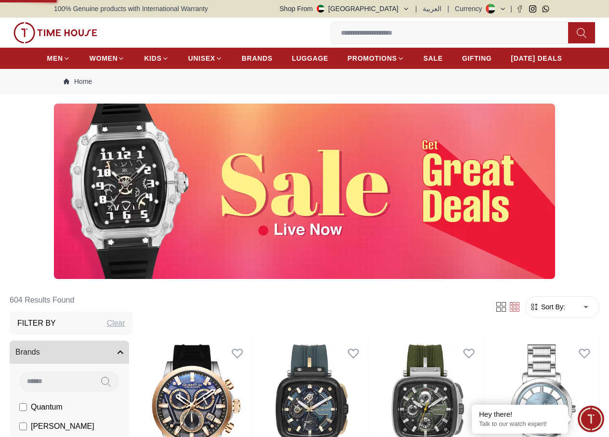  I want to click on div: Clear, so click(116, 323).